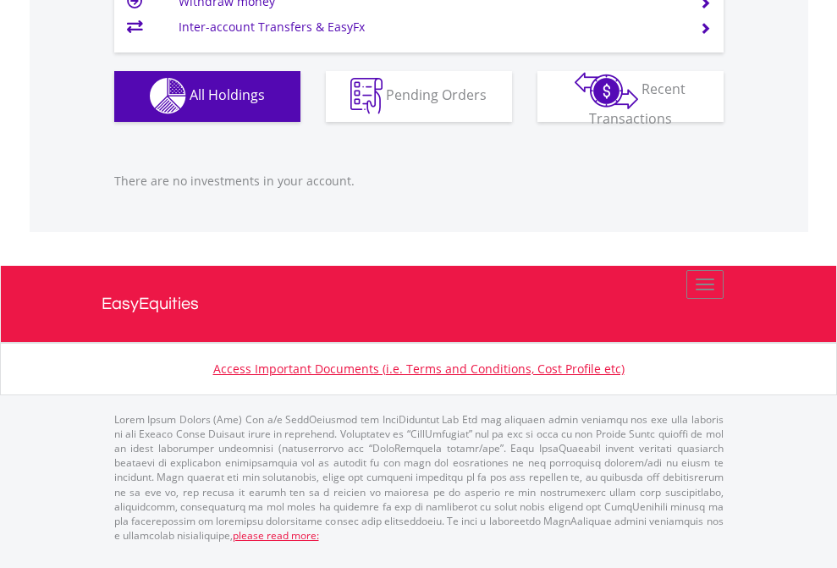 This screenshot has width=837, height=568. Describe the element at coordinates (207, 97) in the screenshot. I see `button: All Holdings` at that location.